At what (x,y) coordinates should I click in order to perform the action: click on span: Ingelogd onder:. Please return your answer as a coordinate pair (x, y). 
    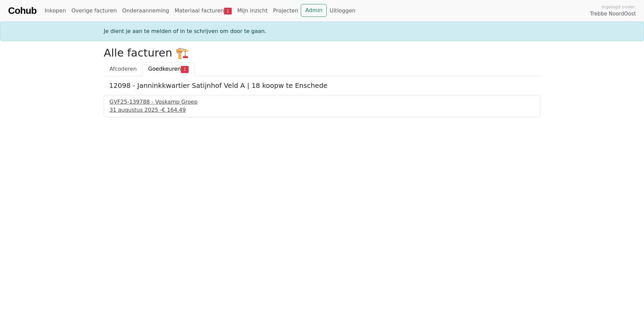
    Looking at the image, I should click on (619, 7).